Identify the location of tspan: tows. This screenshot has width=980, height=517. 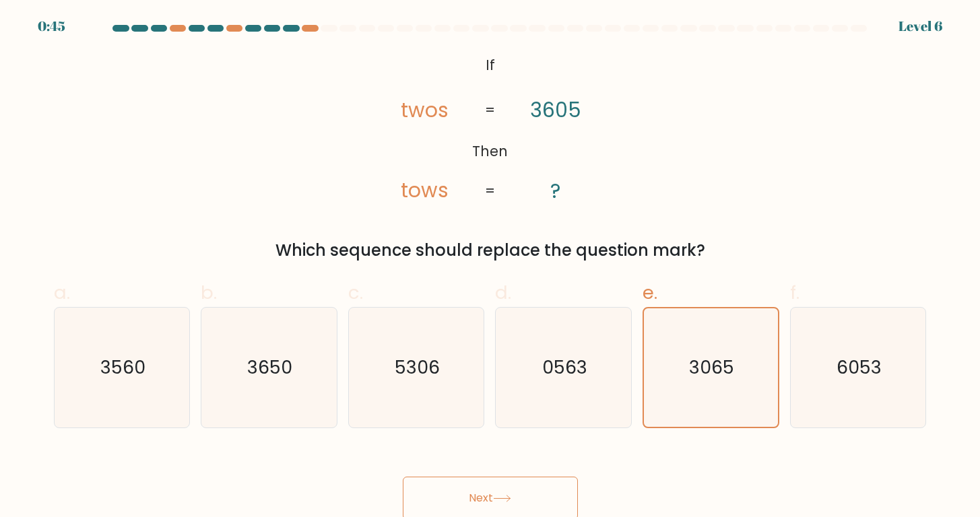
(424, 191).